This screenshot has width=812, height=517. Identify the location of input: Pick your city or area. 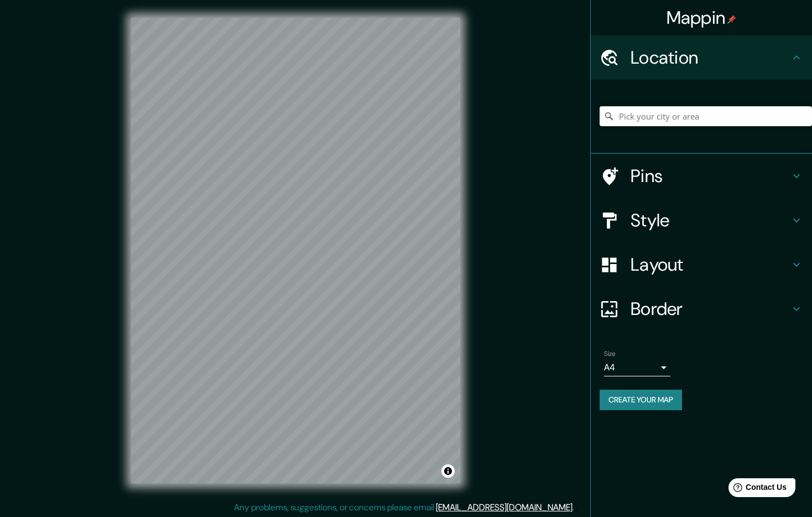
(705, 116).